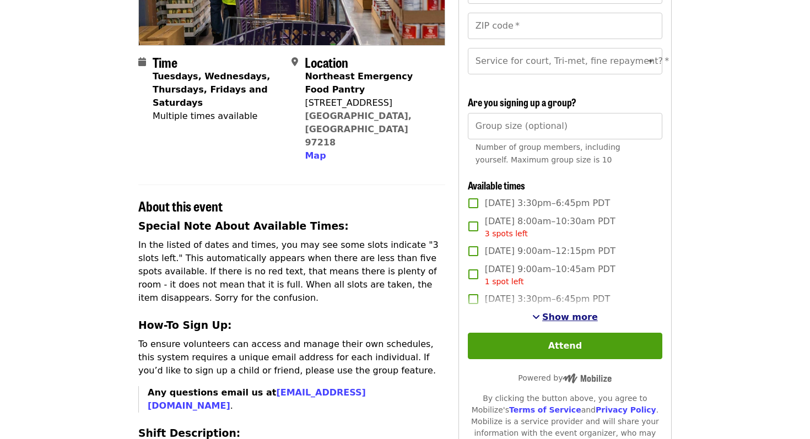 The image size is (810, 439). What do you see at coordinates (651, 61) in the screenshot?
I see `button: Open` at bounding box center [651, 61].